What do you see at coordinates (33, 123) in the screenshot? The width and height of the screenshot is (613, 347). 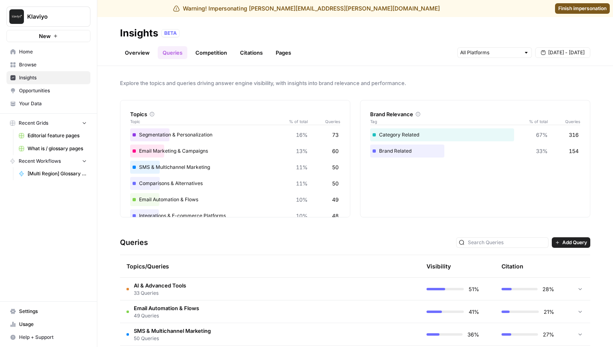 I see `span: Recent Grids` at bounding box center [33, 123].